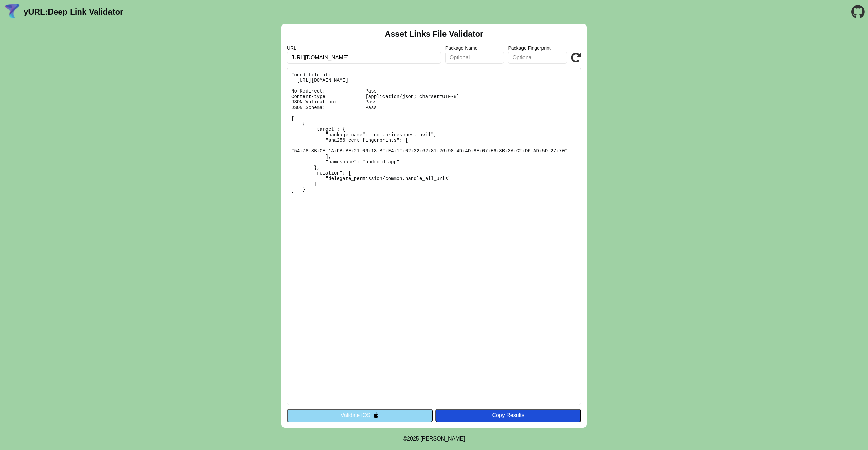  What do you see at coordinates (508, 416) in the screenshot?
I see `div: Copy Results` at bounding box center [508, 416].